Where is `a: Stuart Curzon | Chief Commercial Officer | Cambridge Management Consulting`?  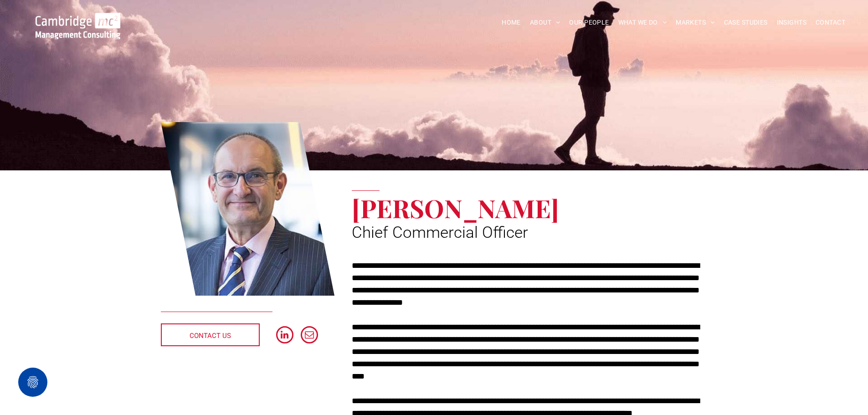 a: Stuart Curzon | Chief Commercial Officer | Cambridge Management Consulting is located at coordinates (248, 209).